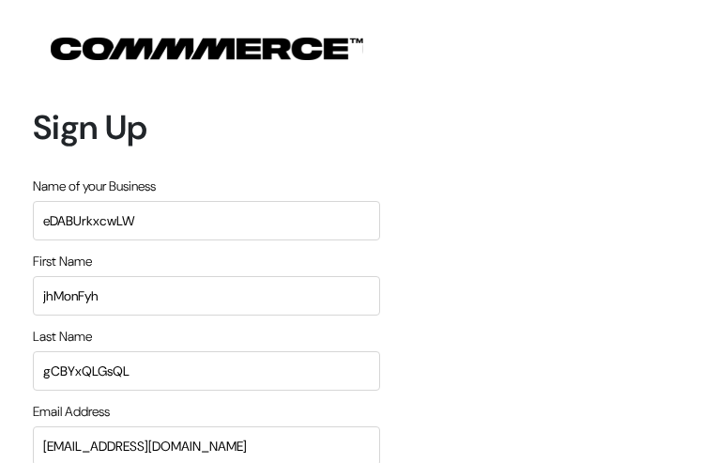  Describe the element at coordinates (206, 49) in the screenshot. I see `img: COMMMERCE` at that location.